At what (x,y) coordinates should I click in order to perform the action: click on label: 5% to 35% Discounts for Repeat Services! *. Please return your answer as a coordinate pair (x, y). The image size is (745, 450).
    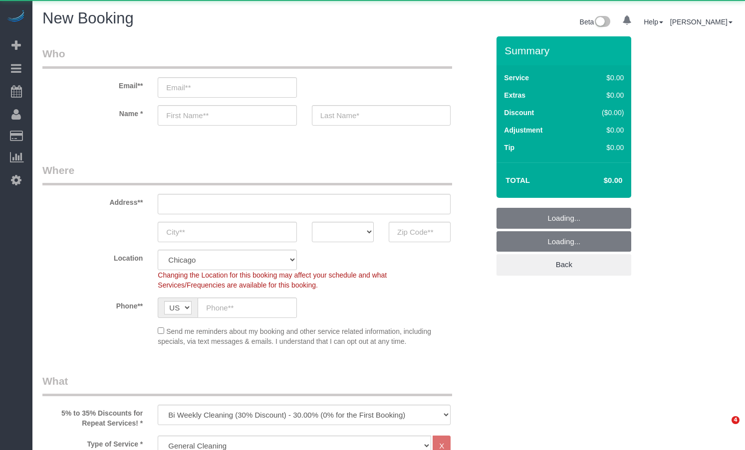
    Looking at the image, I should click on (92, 417).